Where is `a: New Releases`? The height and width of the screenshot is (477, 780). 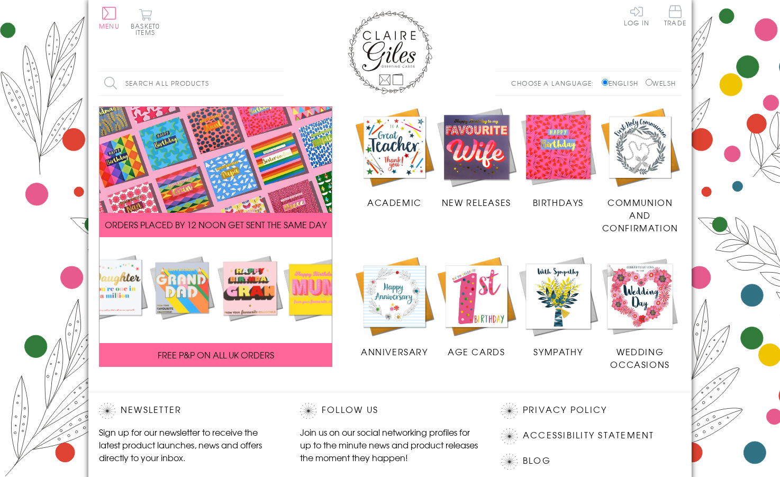 a: New Releases is located at coordinates (476, 158).